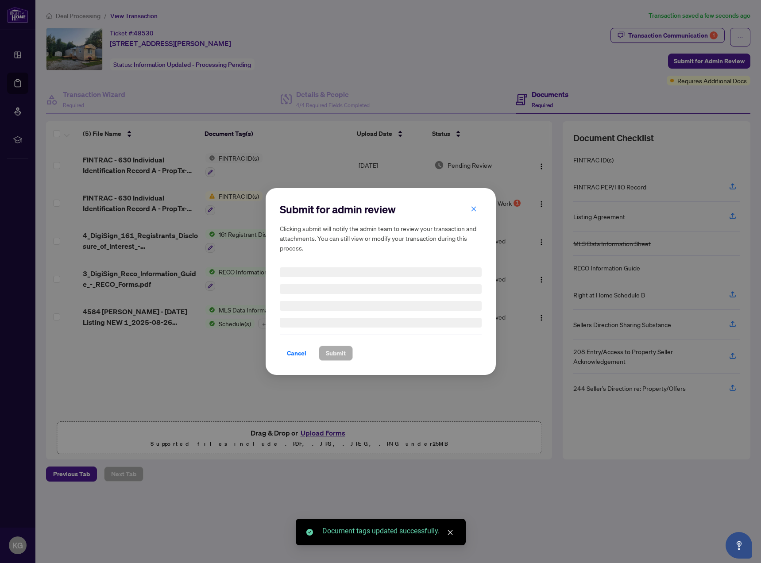 This screenshot has height=563, width=761. Describe the element at coordinates (738, 545) in the screenshot. I see `button: Open asap` at that location.